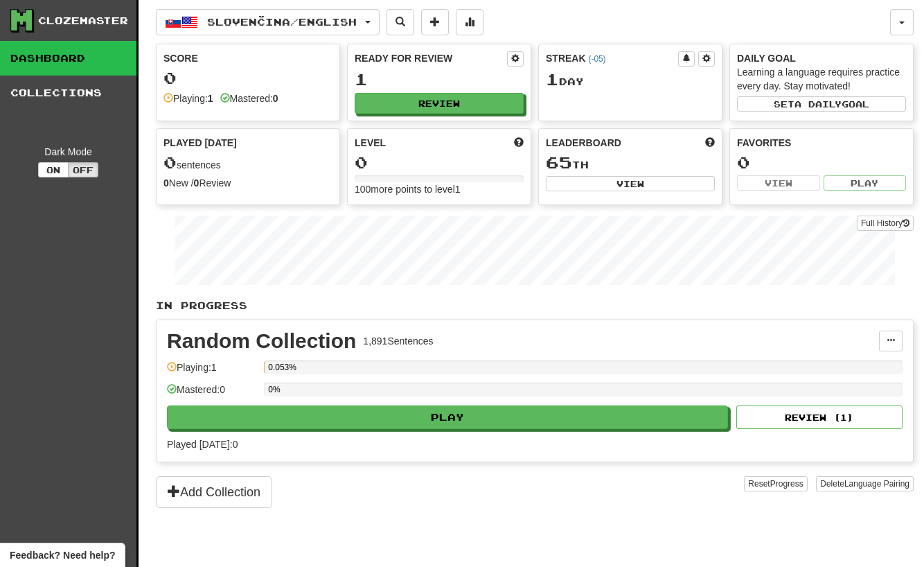  I want to click on button: DeleteLanguage Pairing, so click(864, 484).